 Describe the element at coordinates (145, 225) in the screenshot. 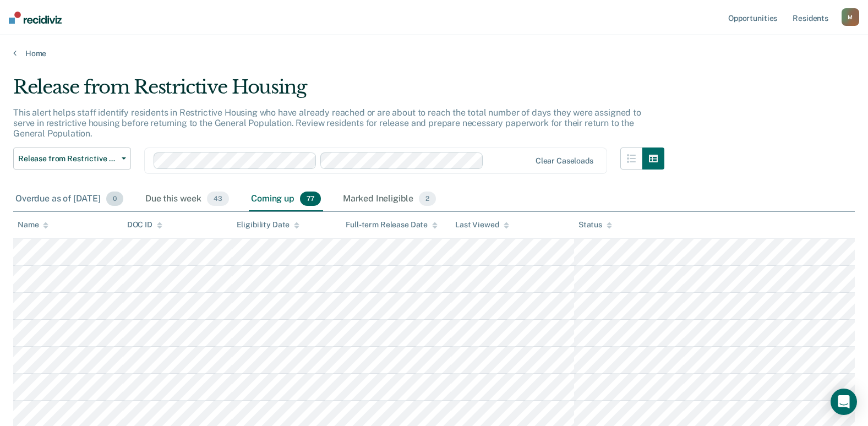

I see `div: DOC ID` at that location.